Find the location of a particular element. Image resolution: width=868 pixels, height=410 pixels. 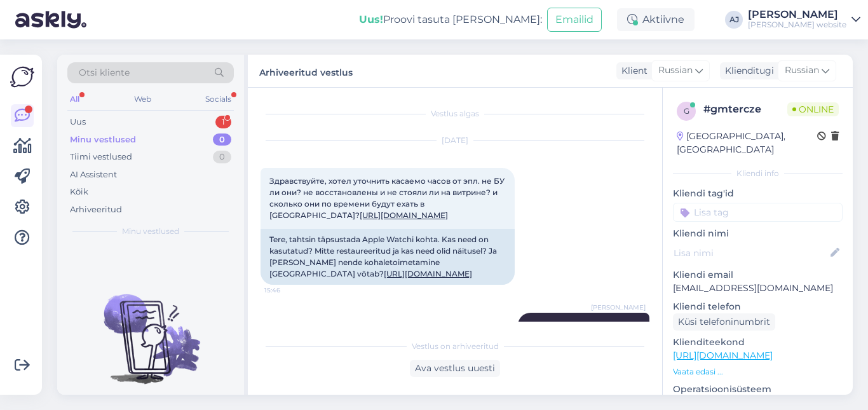

p: Operatsioonisüsteem is located at coordinates (758, 389).